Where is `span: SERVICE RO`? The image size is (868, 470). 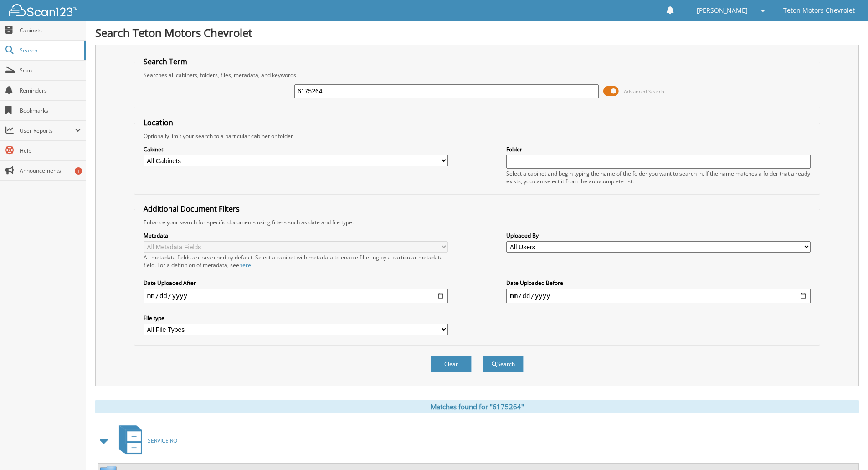
span: SERVICE RO is located at coordinates (162, 440).